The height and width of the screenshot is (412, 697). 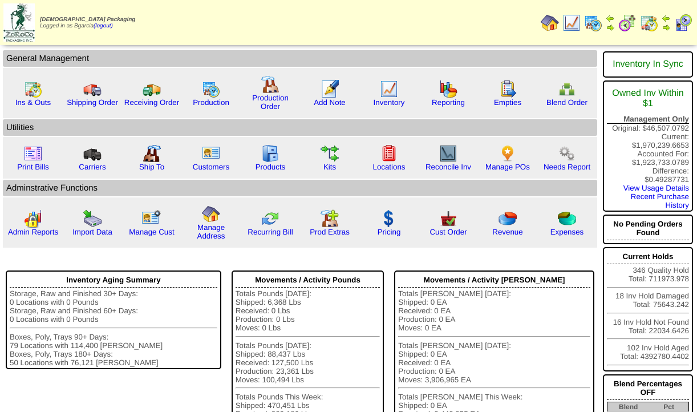 I want to click on a: Import Data, so click(x=92, y=231).